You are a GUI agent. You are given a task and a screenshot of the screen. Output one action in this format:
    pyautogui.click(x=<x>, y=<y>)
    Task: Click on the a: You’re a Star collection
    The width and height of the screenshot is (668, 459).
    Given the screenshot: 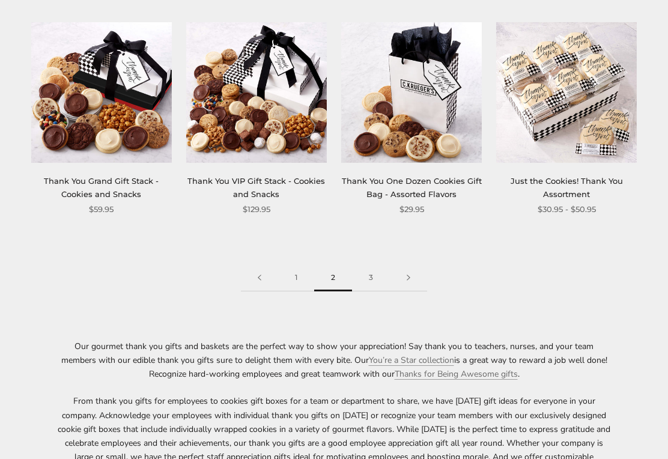 What is the action you would take?
    pyautogui.click(x=412, y=361)
    